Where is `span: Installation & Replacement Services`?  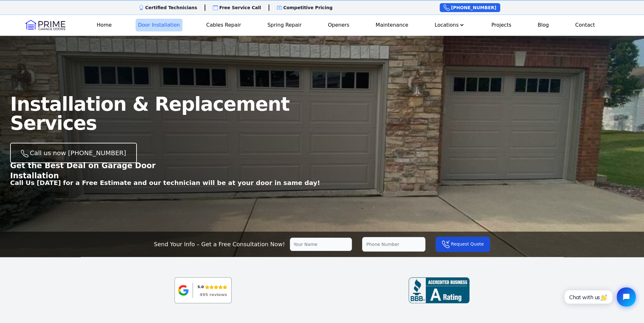 span: Installation & Replacement Services is located at coordinates (150, 113).